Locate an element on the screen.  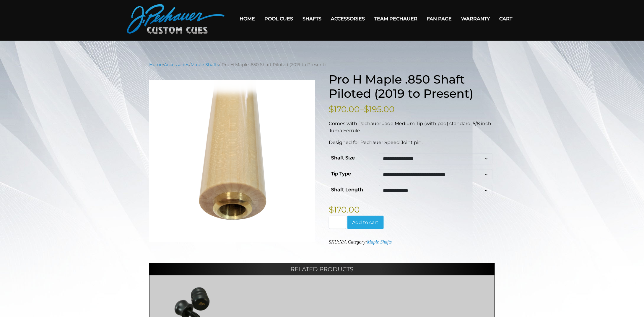
h2: Related products is located at coordinates (322, 269).